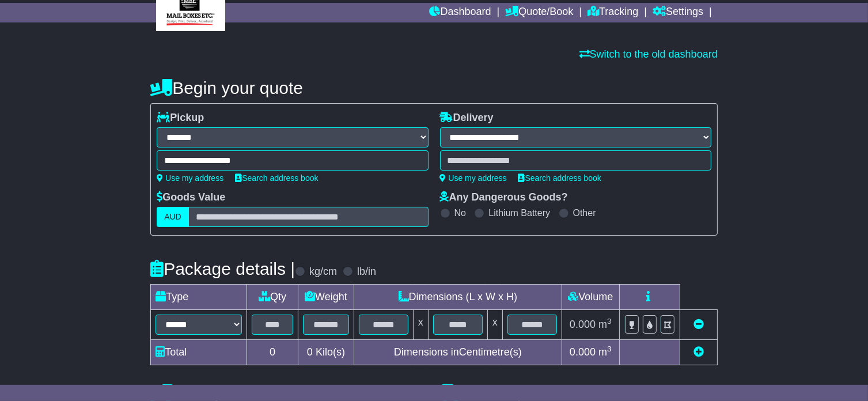  I want to click on a: Switch to the old dashboard, so click(649, 54).